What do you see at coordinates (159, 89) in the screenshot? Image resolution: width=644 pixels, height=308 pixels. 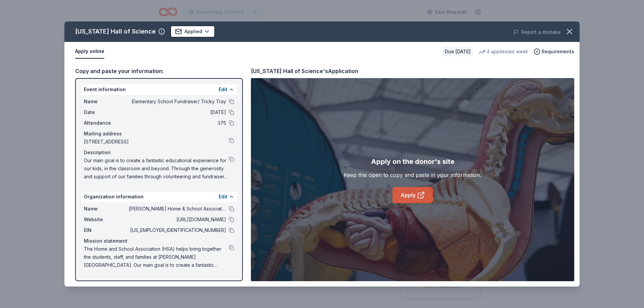 I see `div: Event information` at bounding box center [159, 89].